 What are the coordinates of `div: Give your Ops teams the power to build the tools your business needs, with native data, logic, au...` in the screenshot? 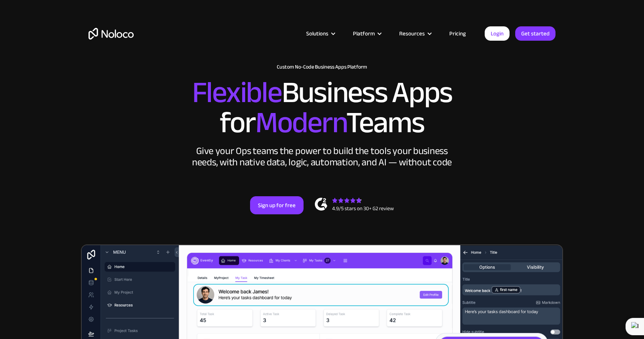 It's located at (322, 157).